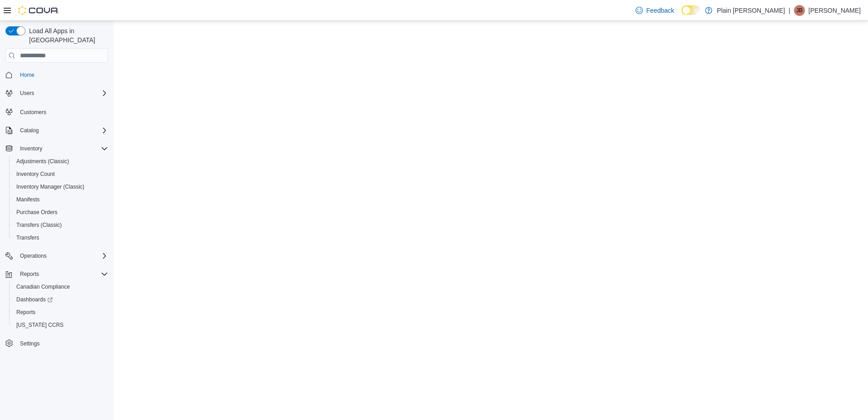 The image size is (868, 420). What do you see at coordinates (60, 174) in the screenshot?
I see `button: Inventory Count` at bounding box center [60, 174].